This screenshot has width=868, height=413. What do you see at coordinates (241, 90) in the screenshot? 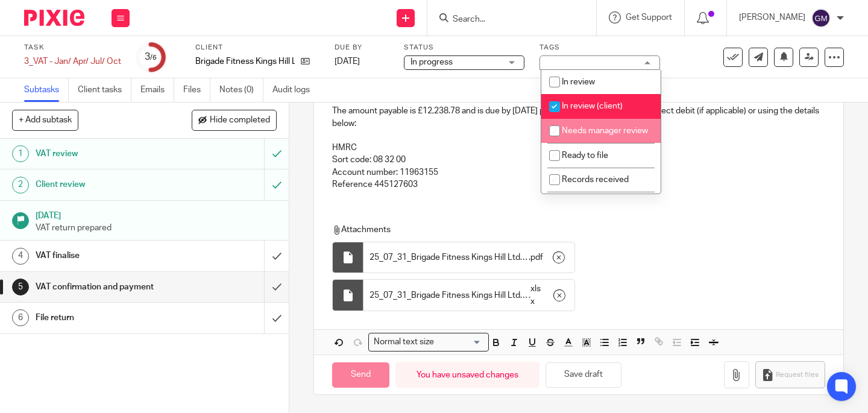
I see `a: Notes (0)` at bounding box center [241, 90].